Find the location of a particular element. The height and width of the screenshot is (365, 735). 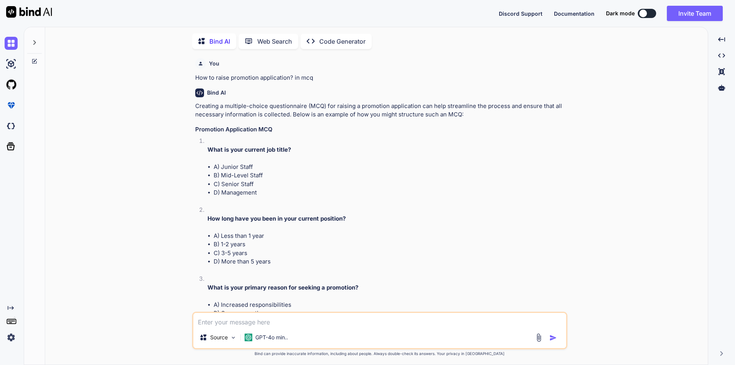

img: premium is located at coordinates (11, 105).